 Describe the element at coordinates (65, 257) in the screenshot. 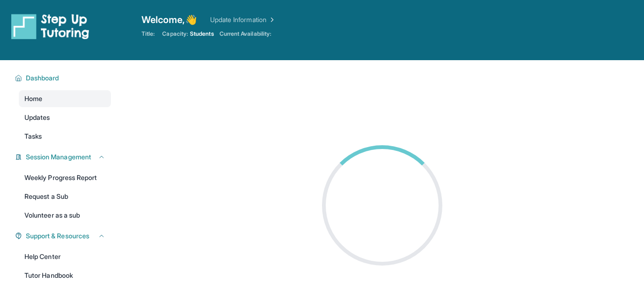

I see `a: Help Center` at that location.